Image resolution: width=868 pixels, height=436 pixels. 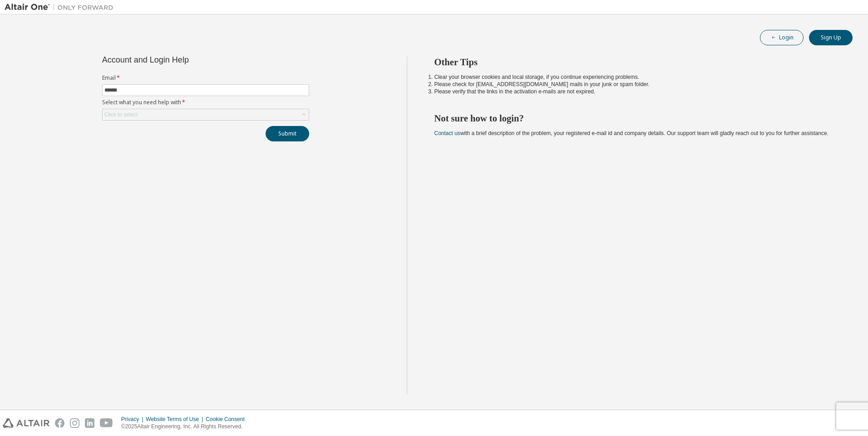 What do you see at coordinates (62, 7) in the screenshot?
I see `img: Altair One` at bounding box center [62, 7].